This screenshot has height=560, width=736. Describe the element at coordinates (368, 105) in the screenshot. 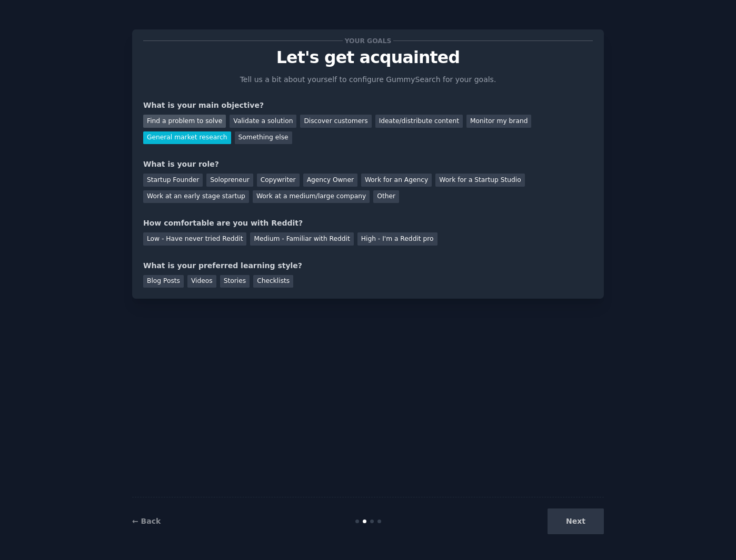

I see `div: What is your main objective?` at that location.